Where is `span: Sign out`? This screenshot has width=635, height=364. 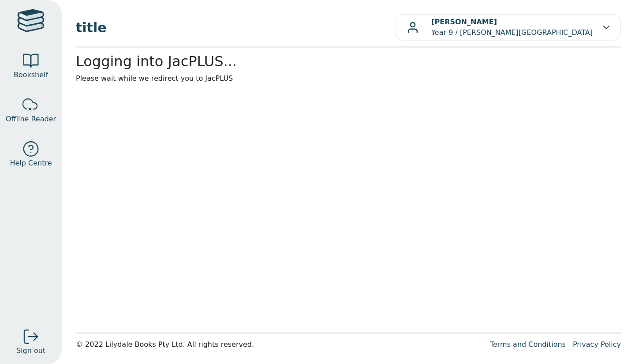
span: Sign out is located at coordinates (31, 351).